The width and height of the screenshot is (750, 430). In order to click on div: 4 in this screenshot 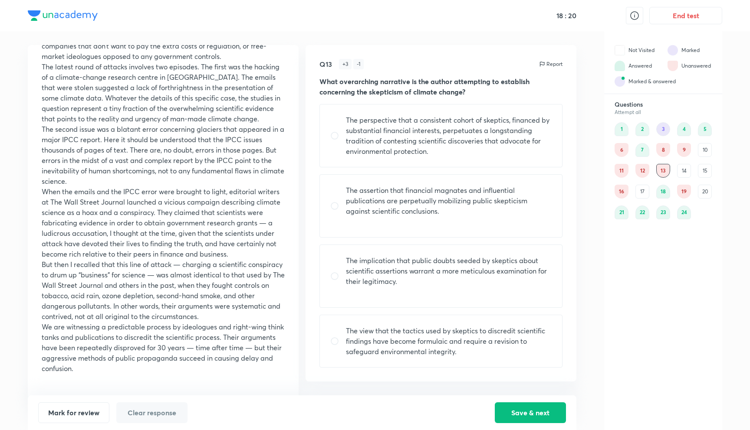, I will do `click(684, 129)`.